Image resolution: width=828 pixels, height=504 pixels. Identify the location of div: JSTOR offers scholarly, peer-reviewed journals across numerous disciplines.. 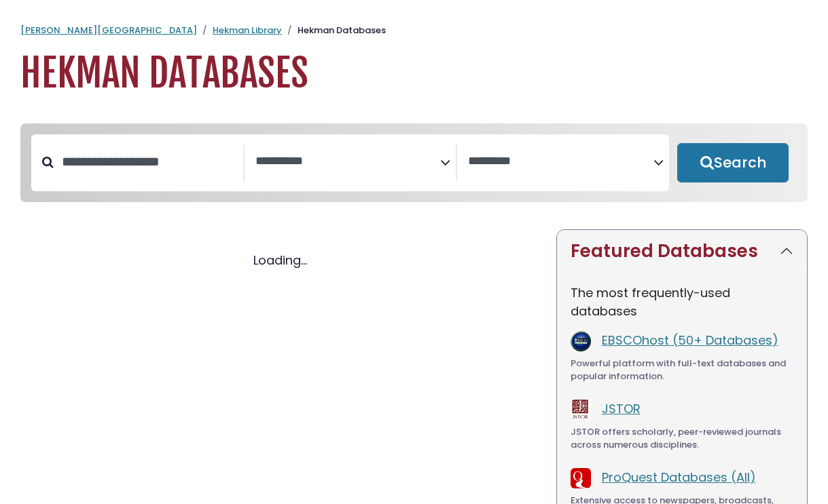
(682, 438).